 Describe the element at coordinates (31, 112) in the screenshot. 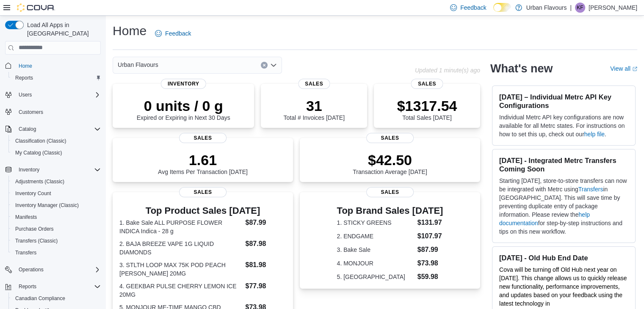

I see `a: Customers` at that location.